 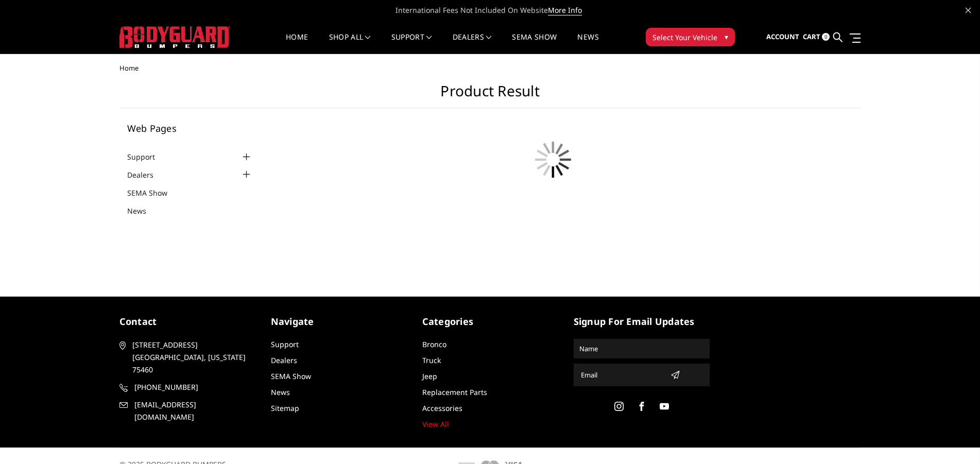 What do you see at coordinates (690, 37) in the screenshot?
I see `button: Select Your Vehicle` at bounding box center [690, 37].